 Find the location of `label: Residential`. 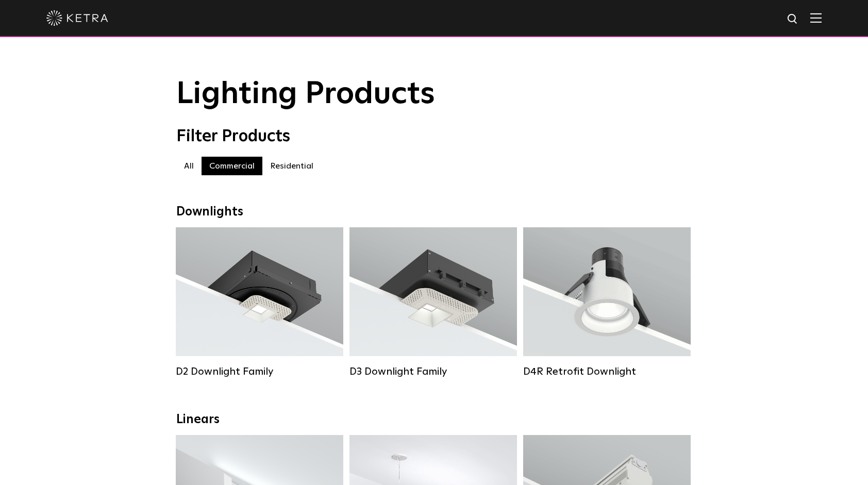

label: Residential is located at coordinates (292, 166).